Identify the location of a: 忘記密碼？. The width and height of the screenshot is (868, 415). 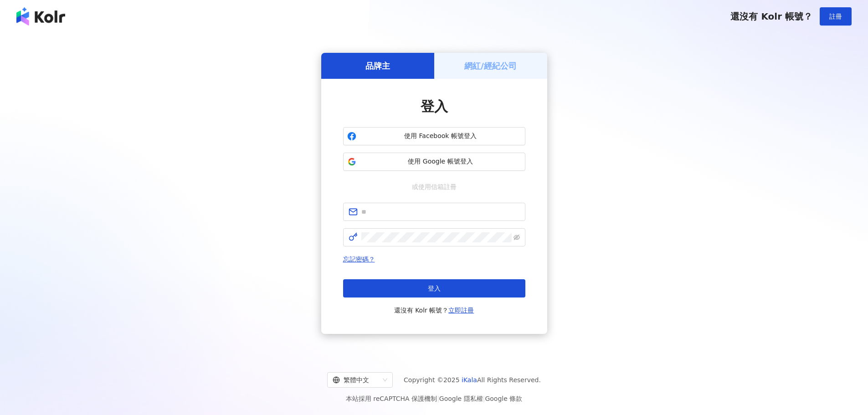
(359, 259).